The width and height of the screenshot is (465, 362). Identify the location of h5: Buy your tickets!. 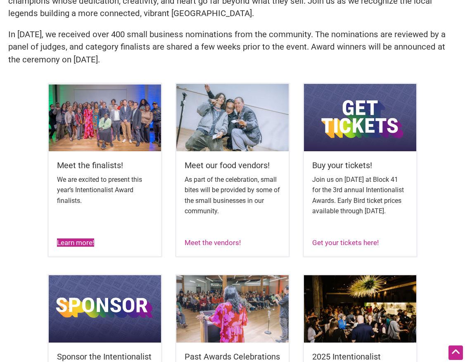
(360, 165).